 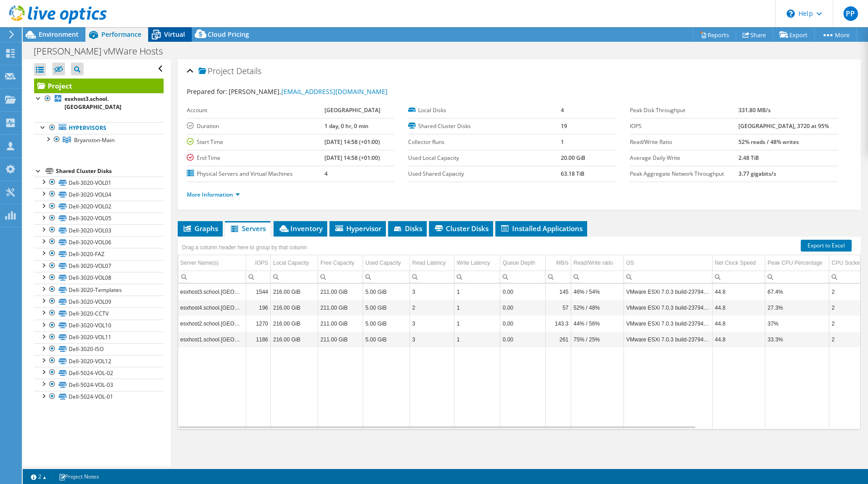 What do you see at coordinates (212, 340) in the screenshot?
I see `td: Column Server Name(s), Value esxhost1.school.bryanston` at bounding box center [212, 340].